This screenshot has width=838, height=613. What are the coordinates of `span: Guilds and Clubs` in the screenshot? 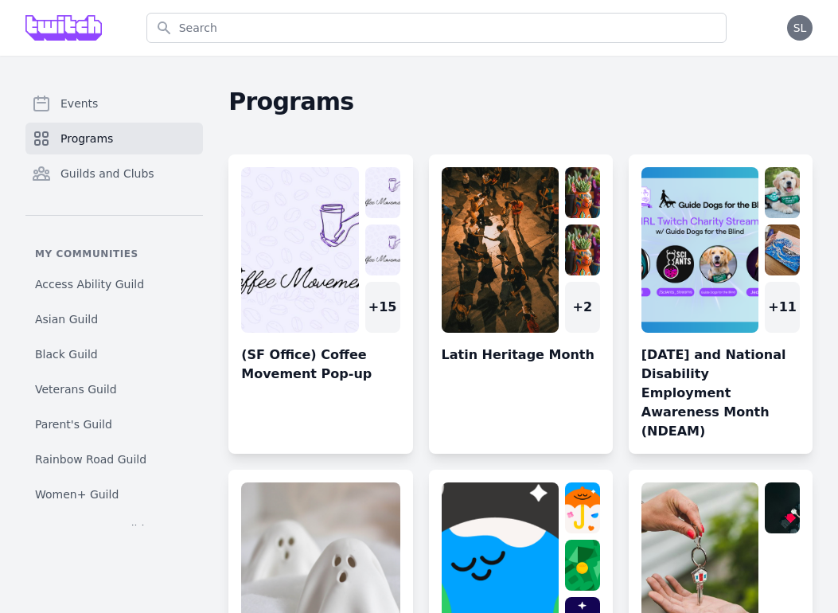 It's located at (107, 174).